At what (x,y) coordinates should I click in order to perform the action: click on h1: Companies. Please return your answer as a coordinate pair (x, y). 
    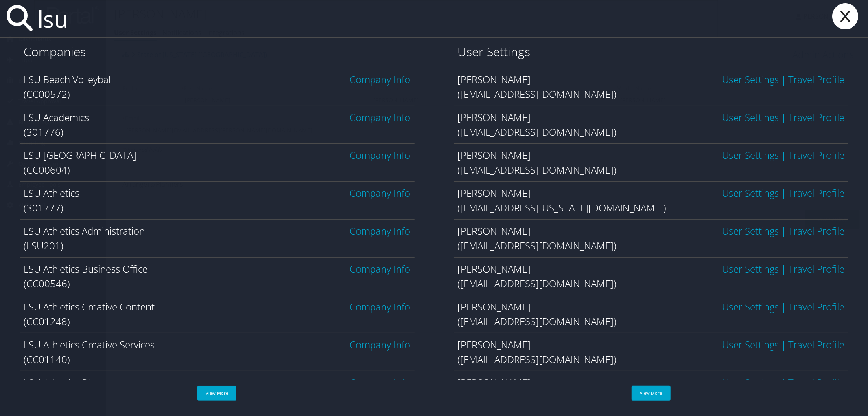
    Looking at the image, I should click on (217, 52).